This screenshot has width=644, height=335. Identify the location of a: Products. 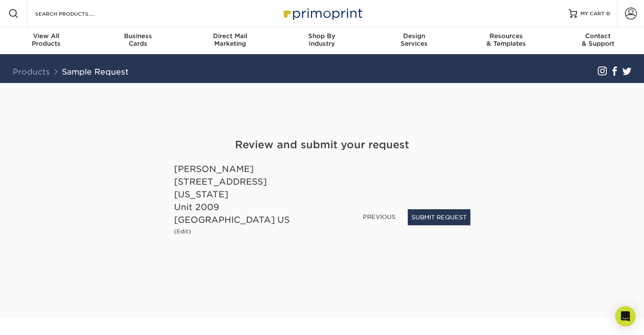
(31, 72).